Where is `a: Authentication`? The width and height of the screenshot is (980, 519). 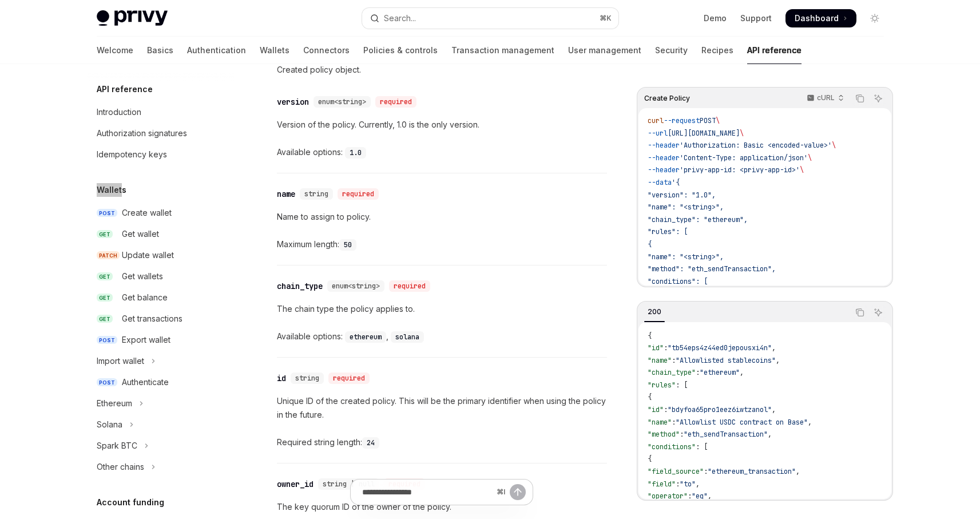
a: Authentication is located at coordinates (216, 50).